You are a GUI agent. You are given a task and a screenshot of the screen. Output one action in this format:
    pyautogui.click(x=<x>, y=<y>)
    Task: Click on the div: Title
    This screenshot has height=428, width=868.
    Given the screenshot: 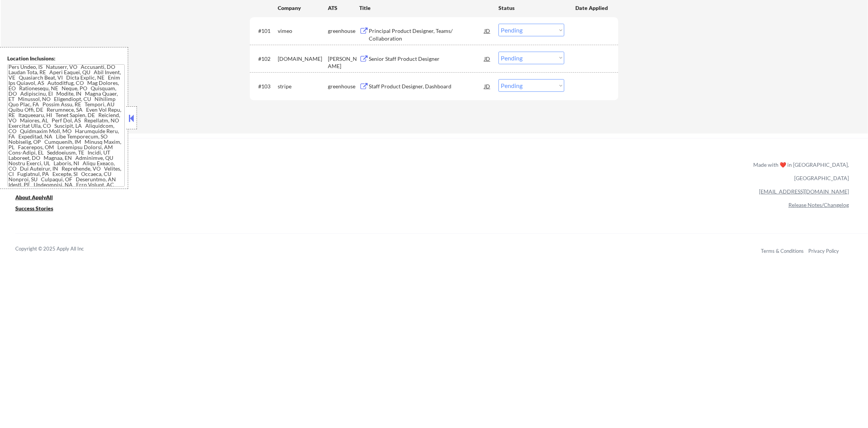 What is the action you would take?
    pyautogui.click(x=425, y=8)
    